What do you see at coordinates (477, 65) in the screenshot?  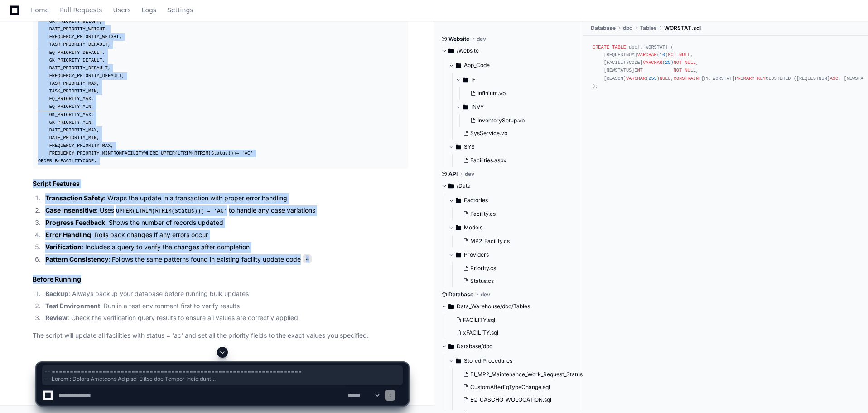 I see `span: App_Code` at bounding box center [477, 65].